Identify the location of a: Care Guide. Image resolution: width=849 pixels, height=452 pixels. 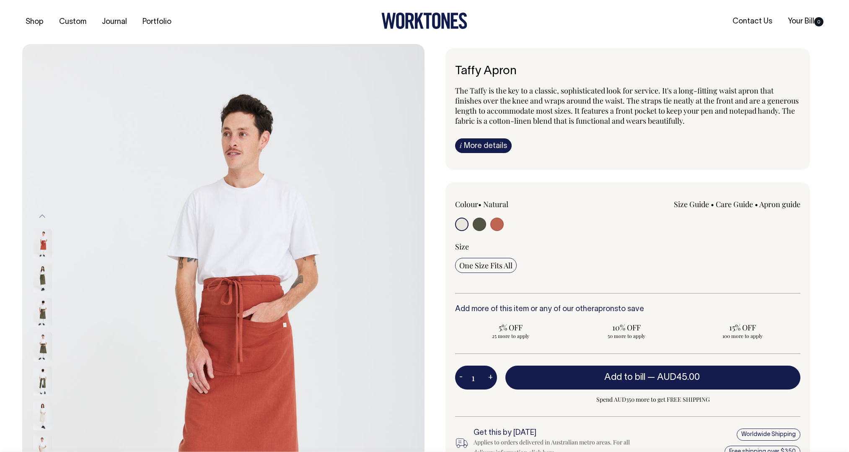
(734, 204).